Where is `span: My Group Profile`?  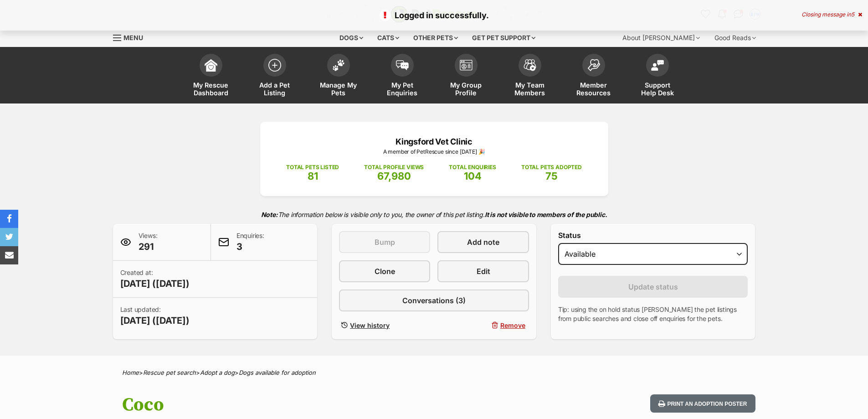
span: My Group Profile is located at coordinates (466, 89).